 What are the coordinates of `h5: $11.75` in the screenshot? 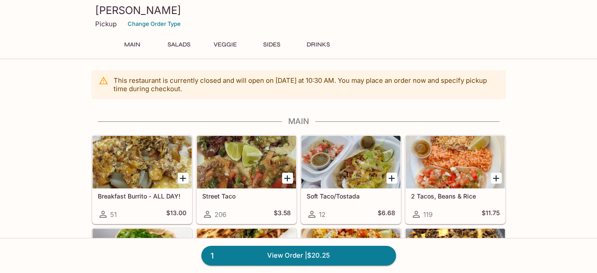 It's located at (490, 215).